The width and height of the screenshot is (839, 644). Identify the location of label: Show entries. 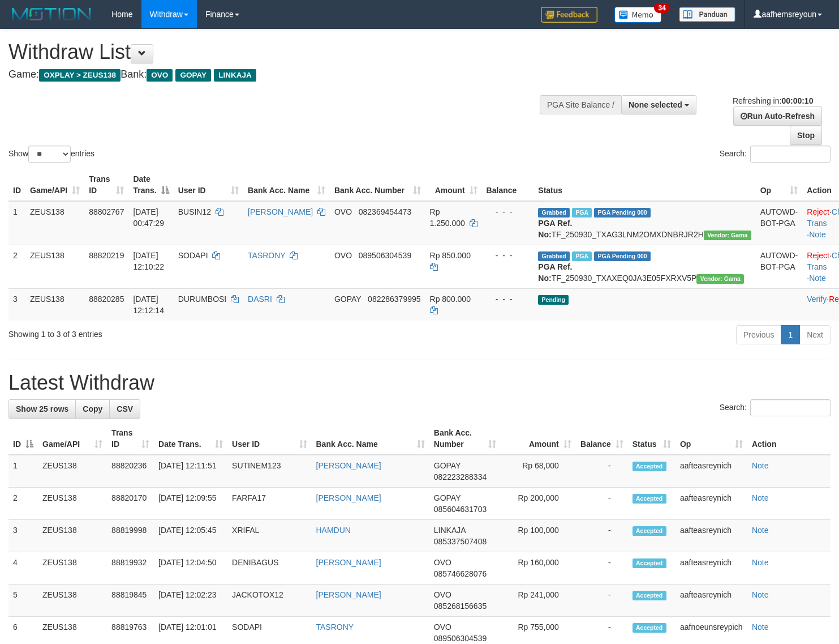
(52, 154).